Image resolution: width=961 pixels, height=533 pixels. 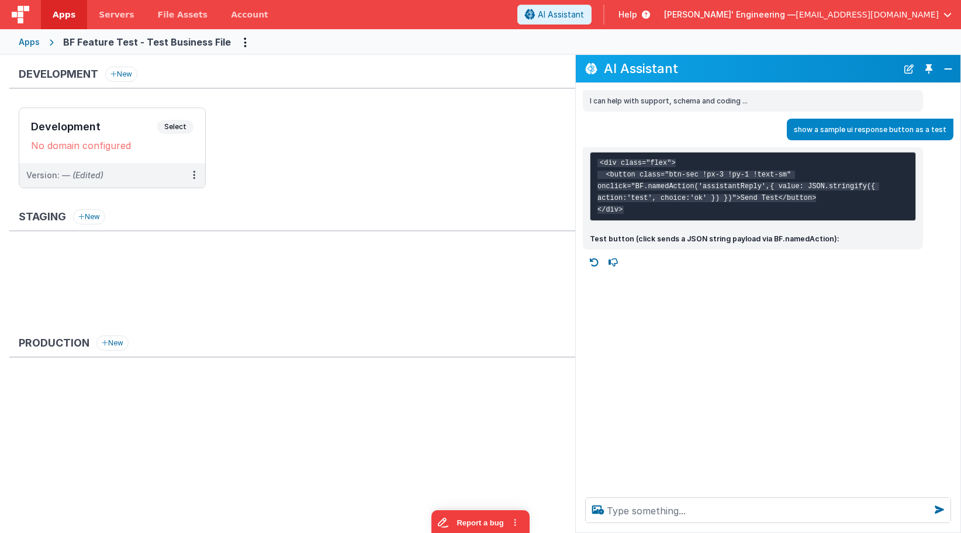 What do you see at coordinates (88, 175) in the screenshot?
I see `span: (Edited)` at bounding box center [88, 175].